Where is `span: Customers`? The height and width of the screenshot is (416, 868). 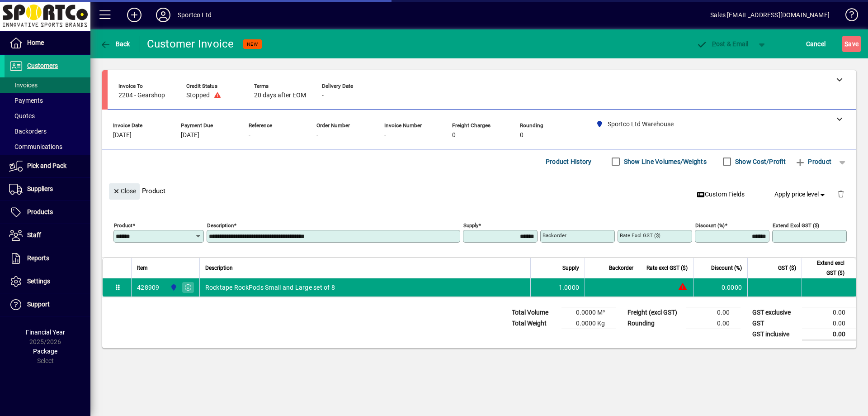
span: Customers is located at coordinates (42, 66).